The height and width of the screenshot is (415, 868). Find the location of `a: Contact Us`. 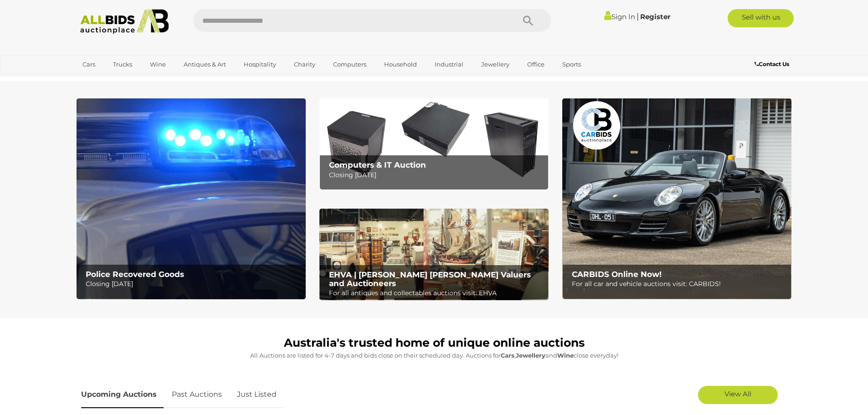

a: Contact Us is located at coordinates (773, 64).